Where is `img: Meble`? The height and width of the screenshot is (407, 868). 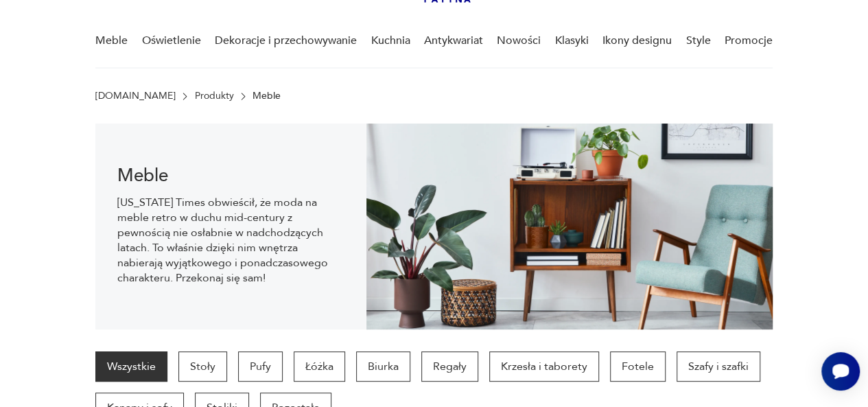
img: Meble is located at coordinates (570, 227).